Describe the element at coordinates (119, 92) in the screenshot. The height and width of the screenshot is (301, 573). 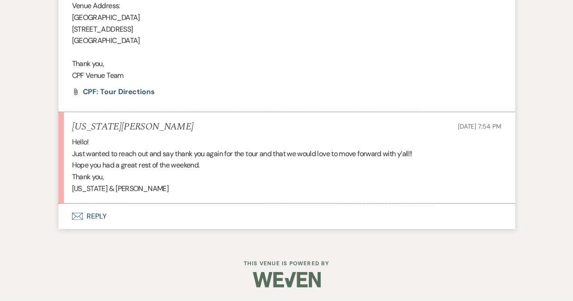
I see `a: CPF: Tour Directions` at that location.